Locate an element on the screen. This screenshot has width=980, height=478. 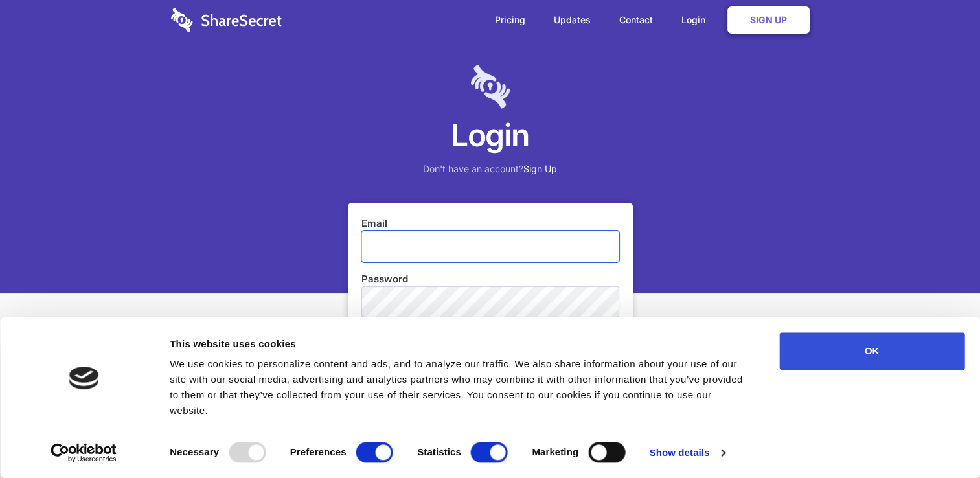
div: We use cookies to personalize content and ads, and to analyze our traffic. We also share informat... is located at coordinates (460, 387).